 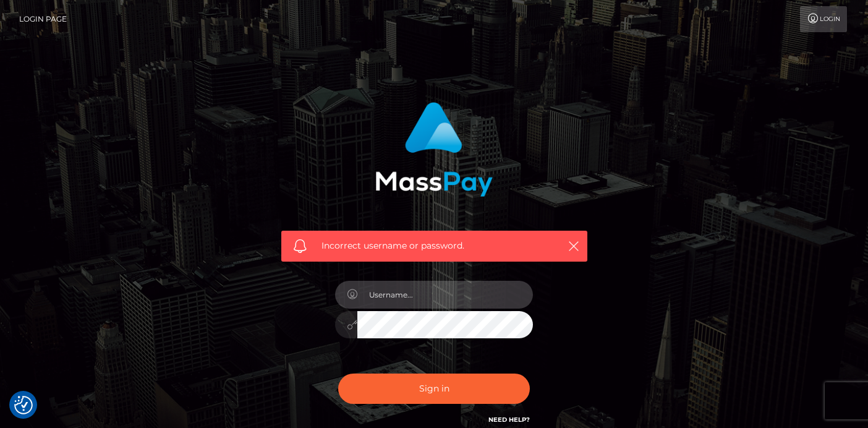 I want to click on img: Revisit consent button, so click(x=23, y=406).